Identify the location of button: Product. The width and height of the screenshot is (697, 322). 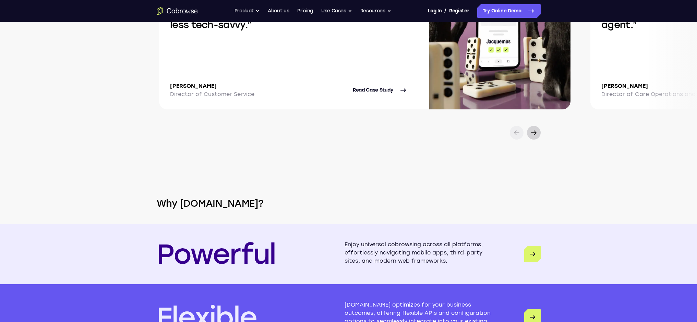
(247, 11).